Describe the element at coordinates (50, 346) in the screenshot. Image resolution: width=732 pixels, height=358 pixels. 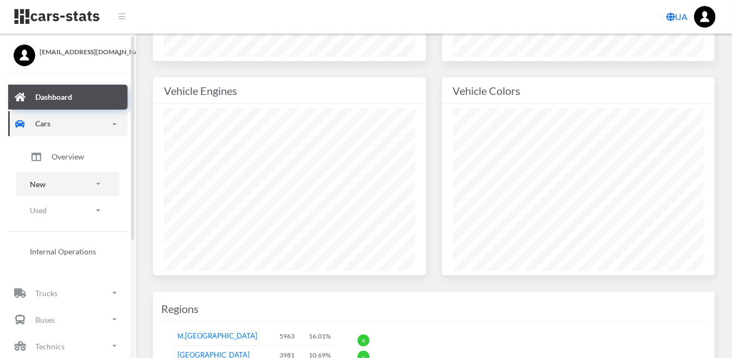
I see `p: Technics` at that location.